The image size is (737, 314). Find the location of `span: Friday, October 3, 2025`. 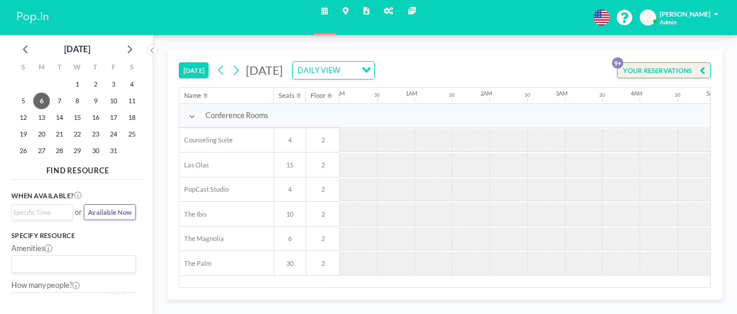

span: Friday, October 3, 2025 is located at coordinates (113, 84).